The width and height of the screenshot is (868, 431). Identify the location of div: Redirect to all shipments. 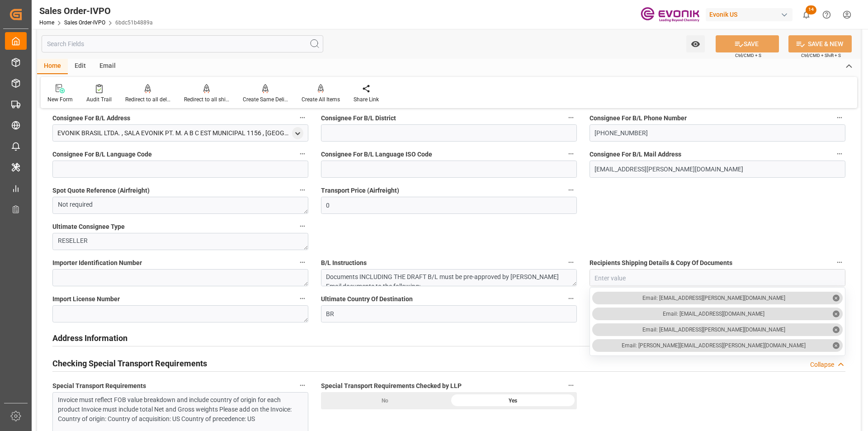
(207, 99).